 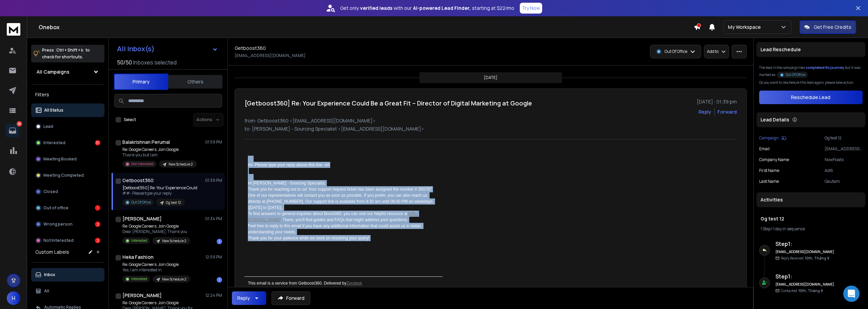 I want to click on p: Inbox, so click(x=50, y=275).